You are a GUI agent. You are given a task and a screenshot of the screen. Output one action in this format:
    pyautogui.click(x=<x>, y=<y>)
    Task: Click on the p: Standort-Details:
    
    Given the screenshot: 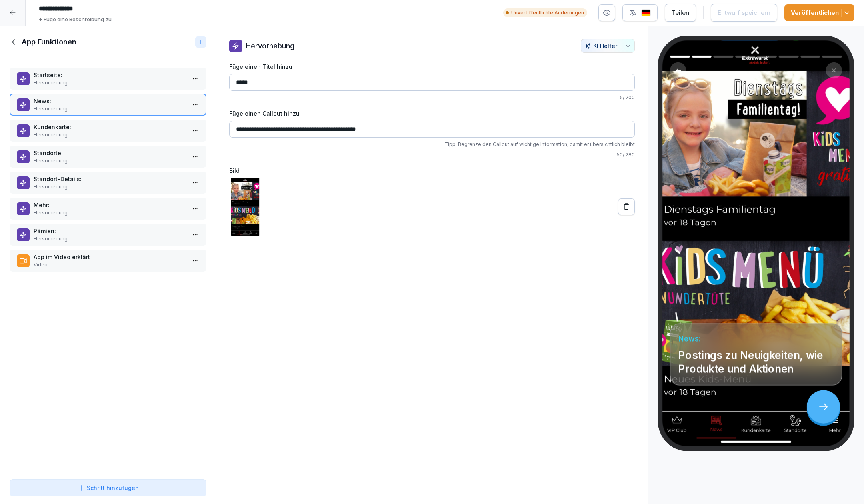 What is the action you would take?
    pyautogui.click(x=109, y=179)
    